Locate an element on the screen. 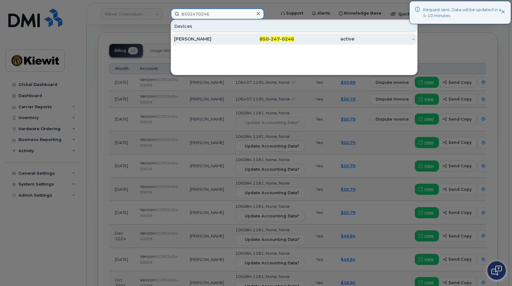 This screenshot has width=512, height=286. span: 850 is located at coordinates (264, 39).